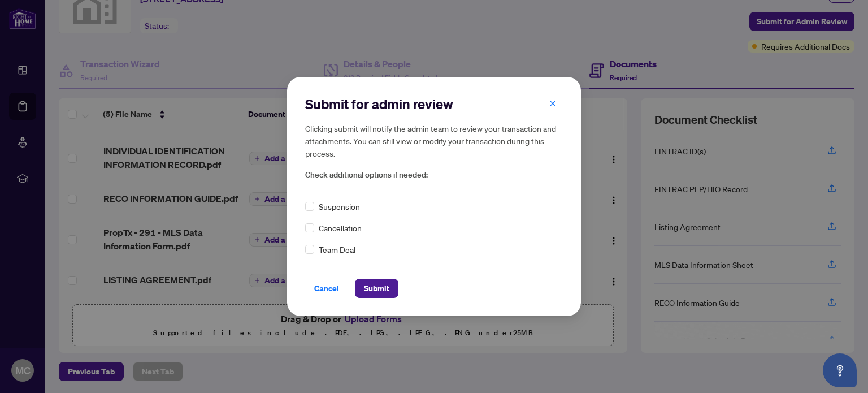  Describe the element at coordinates (340, 228) in the screenshot. I see `span: Cancellation` at that location.